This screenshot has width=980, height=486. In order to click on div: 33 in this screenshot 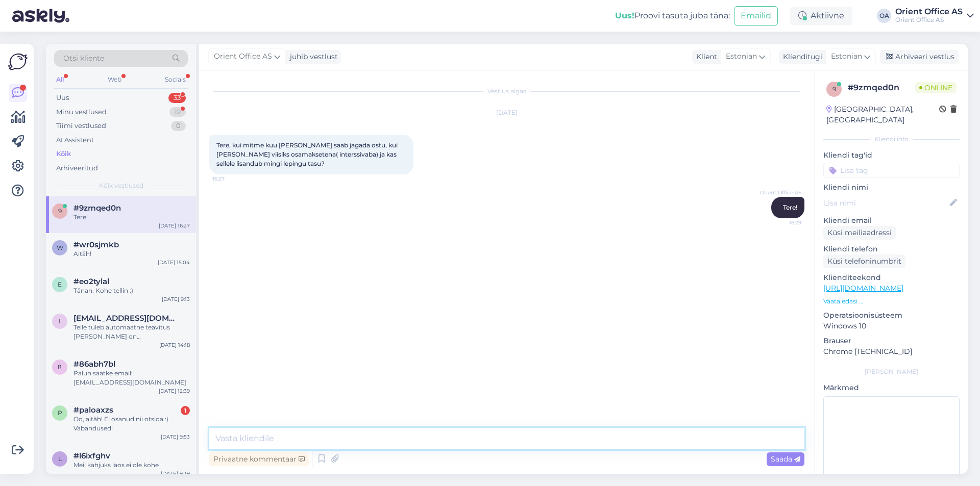, I will do `click(177, 98)`.